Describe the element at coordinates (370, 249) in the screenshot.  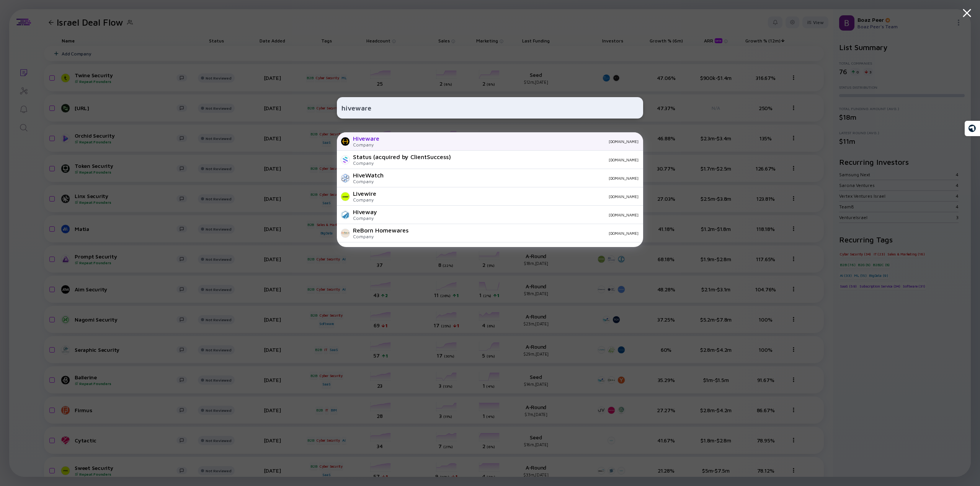
I see `div: Hirewire Inc` at that location.